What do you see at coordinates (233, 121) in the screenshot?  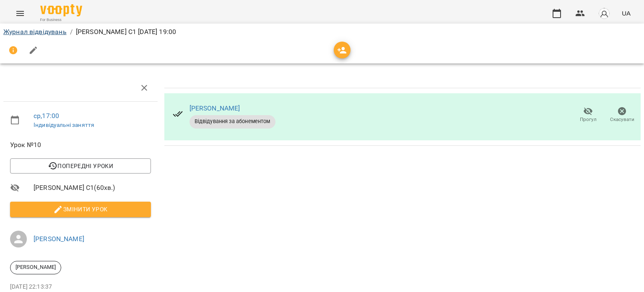 I see `span: Відвідування за абонементом` at bounding box center [233, 121].